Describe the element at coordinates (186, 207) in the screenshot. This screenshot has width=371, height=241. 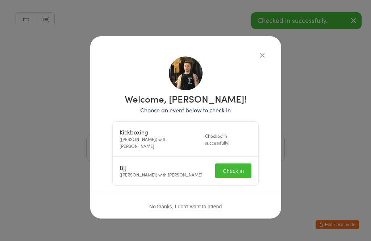
I see `button: No thanks, I don't want to attend` at that location.